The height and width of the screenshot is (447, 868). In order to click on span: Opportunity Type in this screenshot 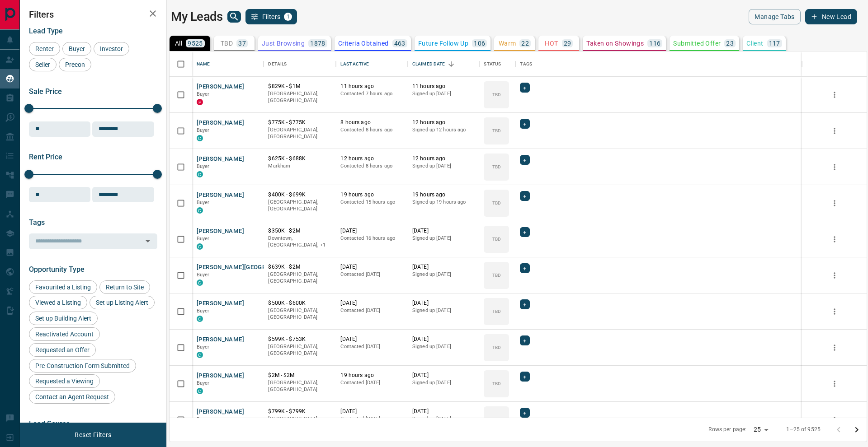, I will do `click(57, 269)`.